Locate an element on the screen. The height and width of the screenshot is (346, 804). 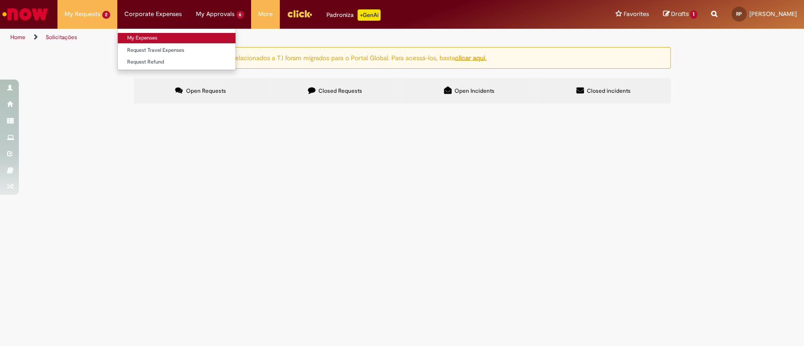
a: Request Refund is located at coordinates (177, 62).